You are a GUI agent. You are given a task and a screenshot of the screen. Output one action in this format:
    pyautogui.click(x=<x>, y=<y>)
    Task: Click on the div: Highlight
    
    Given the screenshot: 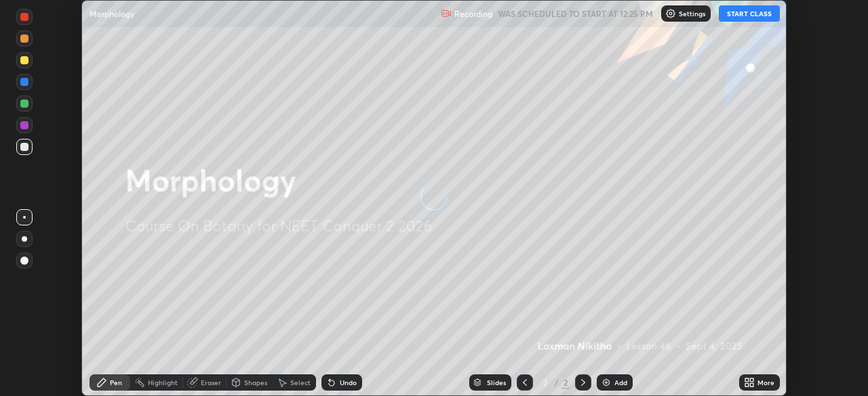 What is the action you would take?
    pyautogui.click(x=163, y=383)
    